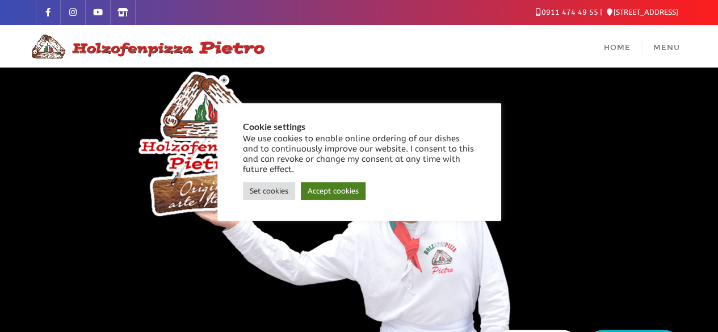 This screenshot has width=718, height=332. Describe the element at coordinates (567, 12) in the screenshot. I see `a: 0911 474 49 55` at that location.